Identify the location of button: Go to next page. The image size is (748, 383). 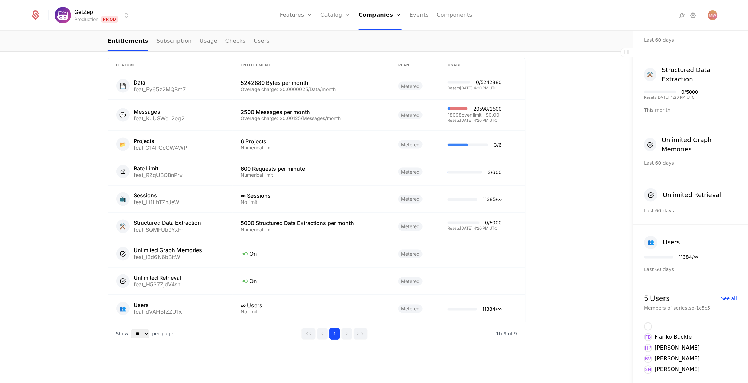
(347, 334).